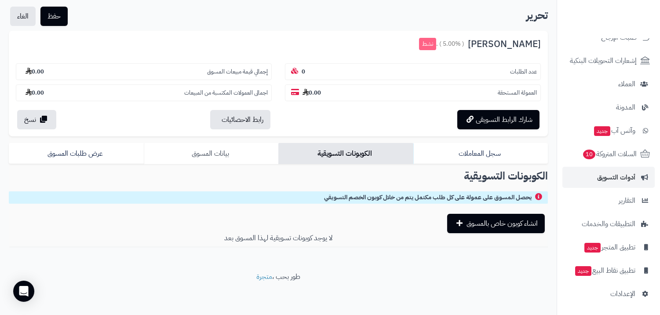 The image size is (660, 315). I want to click on a: تطبيق المتجرجديد, so click(609, 247).